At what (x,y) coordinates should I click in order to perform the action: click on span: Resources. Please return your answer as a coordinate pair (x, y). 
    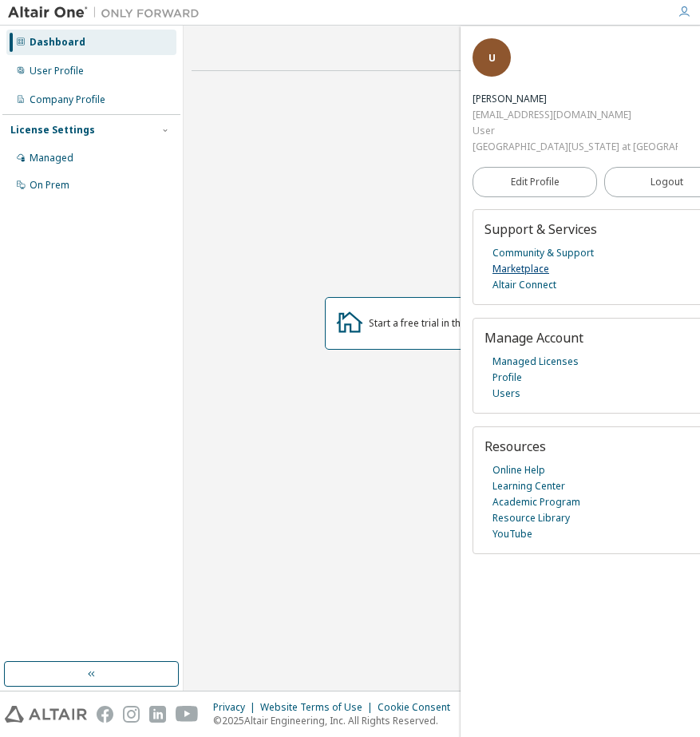
    Looking at the image, I should click on (515, 447).